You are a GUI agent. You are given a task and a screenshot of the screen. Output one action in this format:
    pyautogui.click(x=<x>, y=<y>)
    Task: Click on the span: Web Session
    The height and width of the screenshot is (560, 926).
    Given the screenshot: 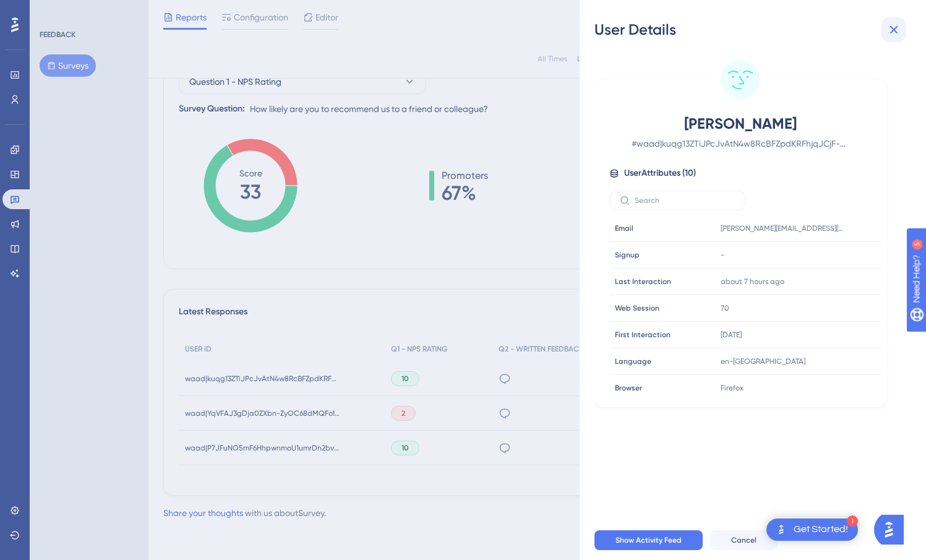 What is the action you would take?
    pyautogui.click(x=637, y=308)
    